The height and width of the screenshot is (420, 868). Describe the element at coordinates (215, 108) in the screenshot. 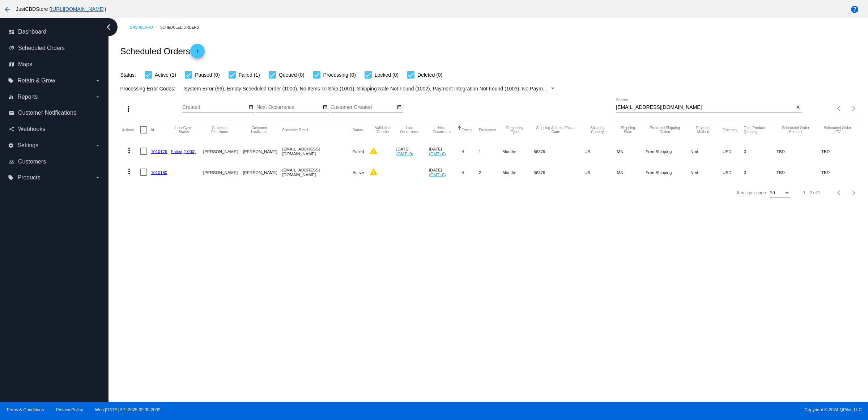

I see `input: Created` at that location.